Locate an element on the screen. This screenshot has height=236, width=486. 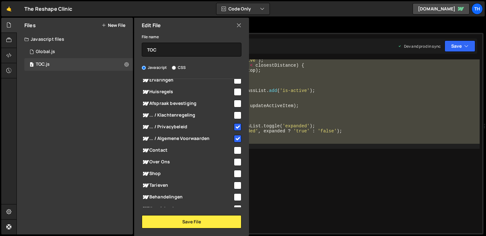
button: Save is located at coordinates (460, 46).